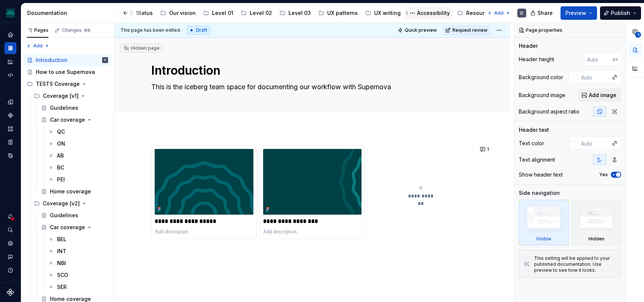 The image size is (644, 302). I want to click on button: Share, so click(542, 13).